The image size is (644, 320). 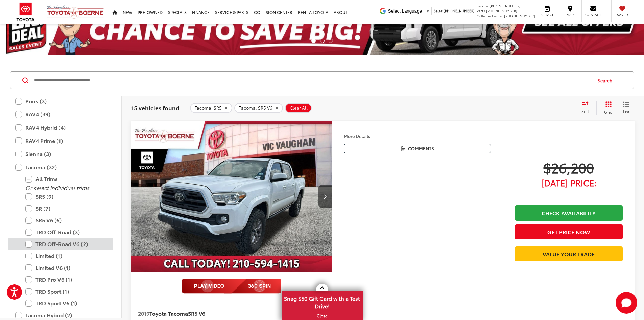 I want to click on button: Grid View, so click(x=607, y=107).